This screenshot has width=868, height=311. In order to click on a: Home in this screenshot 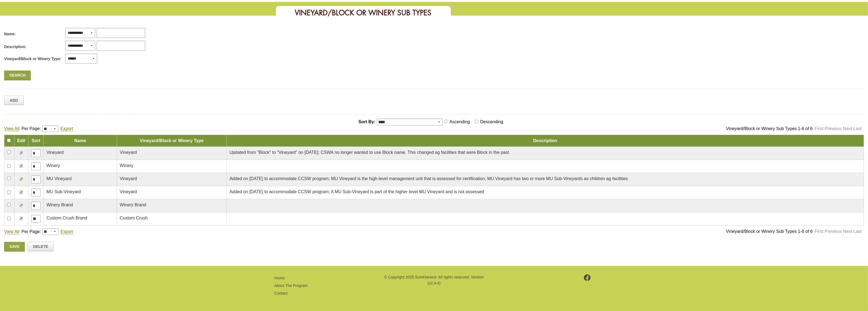, I will do `click(279, 277)`.